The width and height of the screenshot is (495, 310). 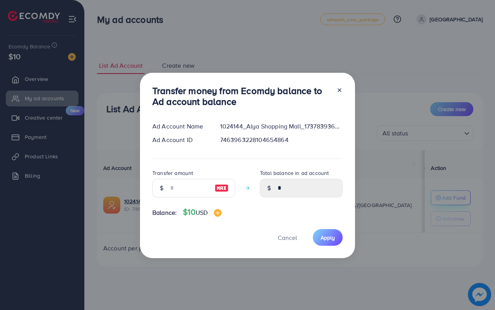 I want to click on button: Apply, so click(x=327, y=237).